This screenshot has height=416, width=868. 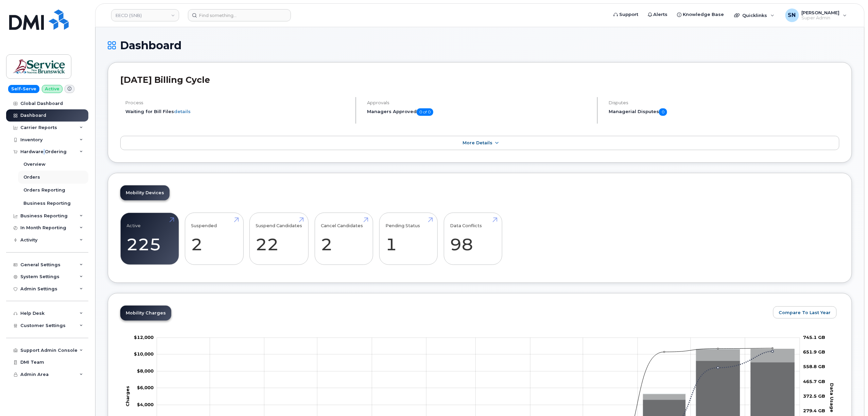 I want to click on tspan: 279.4 GB, so click(x=815, y=411).